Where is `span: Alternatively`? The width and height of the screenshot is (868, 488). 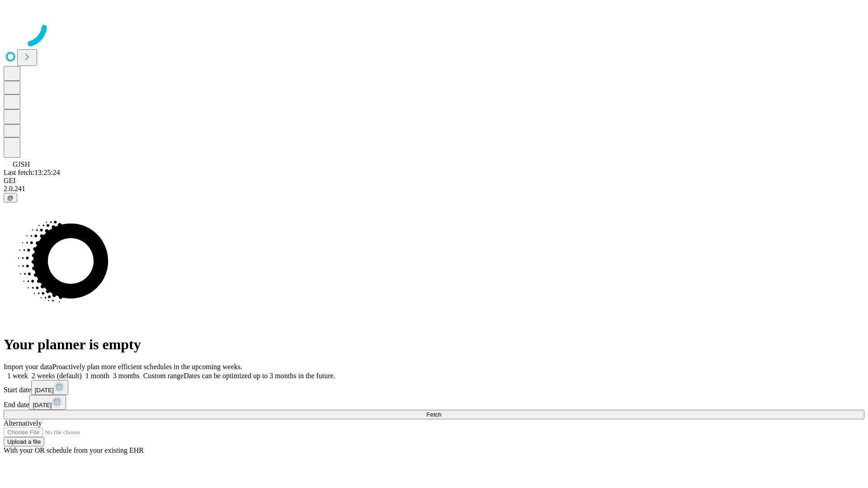 span: Alternatively is located at coordinates (23, 423).